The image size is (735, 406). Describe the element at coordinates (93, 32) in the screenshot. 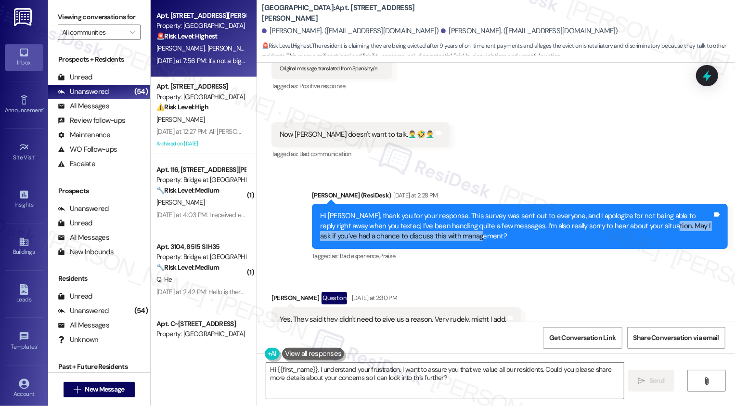

I see `input: All communities` at that location.